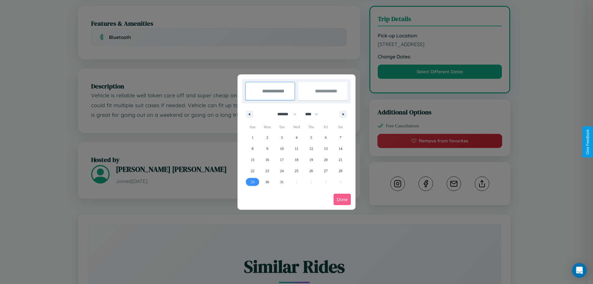 The height and width of the screenshot is (284, 593). Describe the element at coordinates (296, 160) in the screenshot. I see `button: 18` at that location.